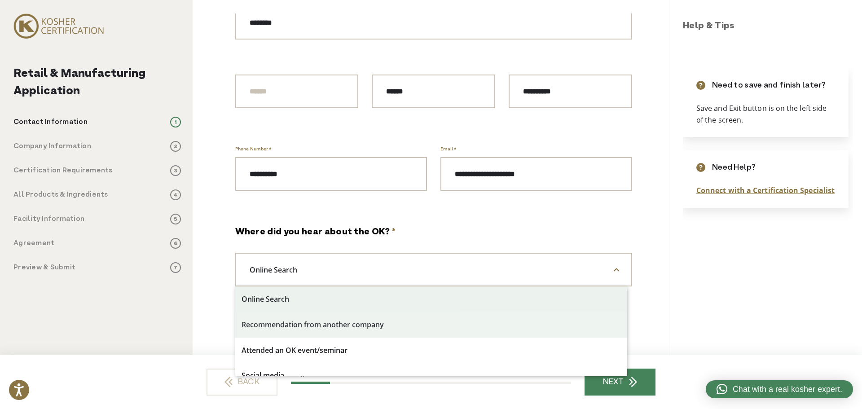  What do you see at coordinates (52, 146) in the screenshot?
I see `p: Company Information` at bounding box center [52, 146].